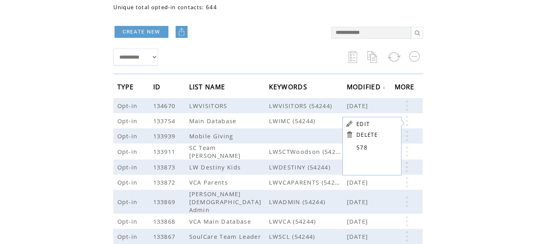 Image resolution: width=536 pixels, height=244 pixels. Describe the element at coordinates (308, 222) in the screenshot. I see `span: LWVCA (54244)` at that location.